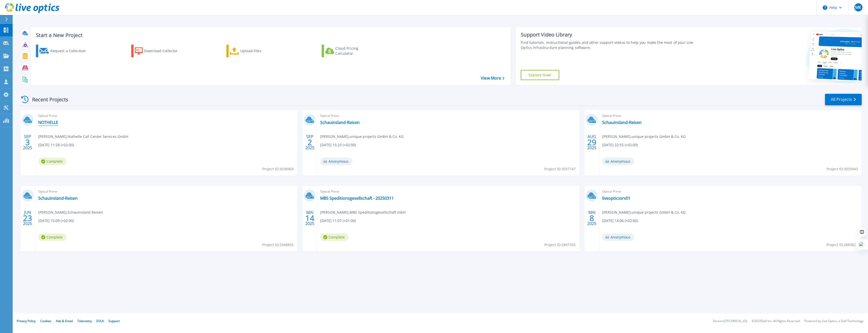 The height and width of the screenshot is (333, 868). Describe the element at coordinates (85, 321) in the screenshot. I see `a: Telemetry` at that location.